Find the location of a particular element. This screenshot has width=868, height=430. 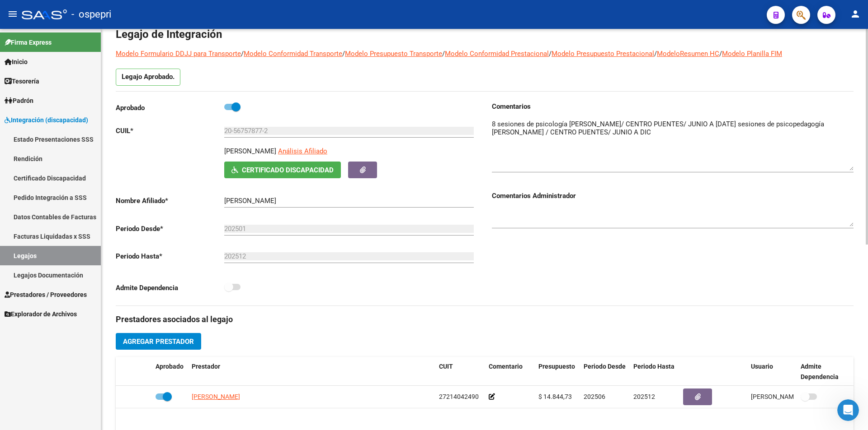

span: 27214042490 is located at coordinates (459, 397).